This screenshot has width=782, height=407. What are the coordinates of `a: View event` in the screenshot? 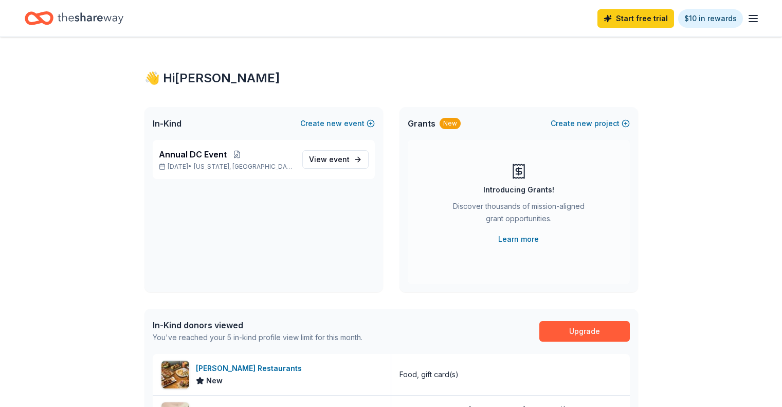 It's located at (335, 159).